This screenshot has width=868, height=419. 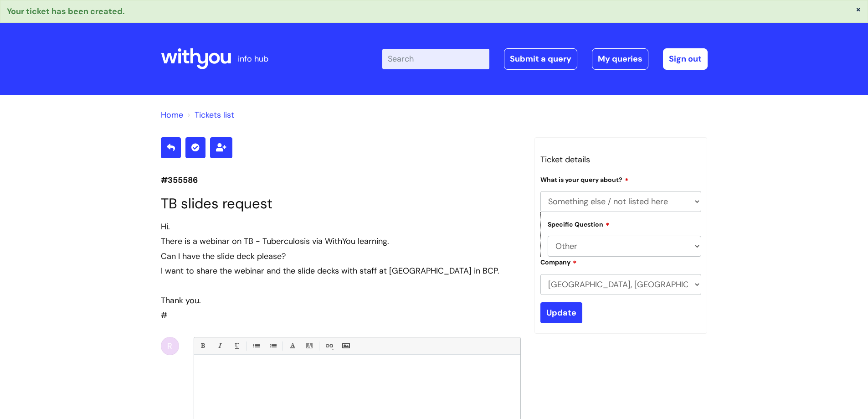 I want to click on a: Bold (Ctrl-B), so click(x=203, y=345).